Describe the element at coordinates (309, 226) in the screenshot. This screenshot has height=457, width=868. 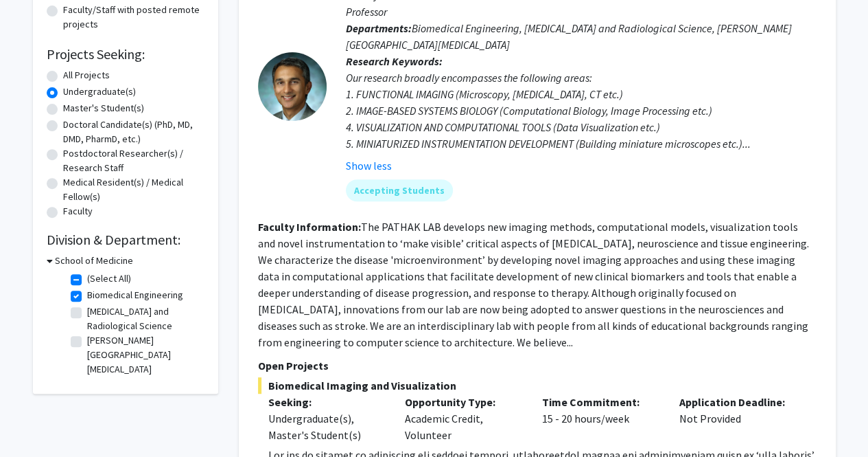
I see `b: Faculty Information:` at that location.